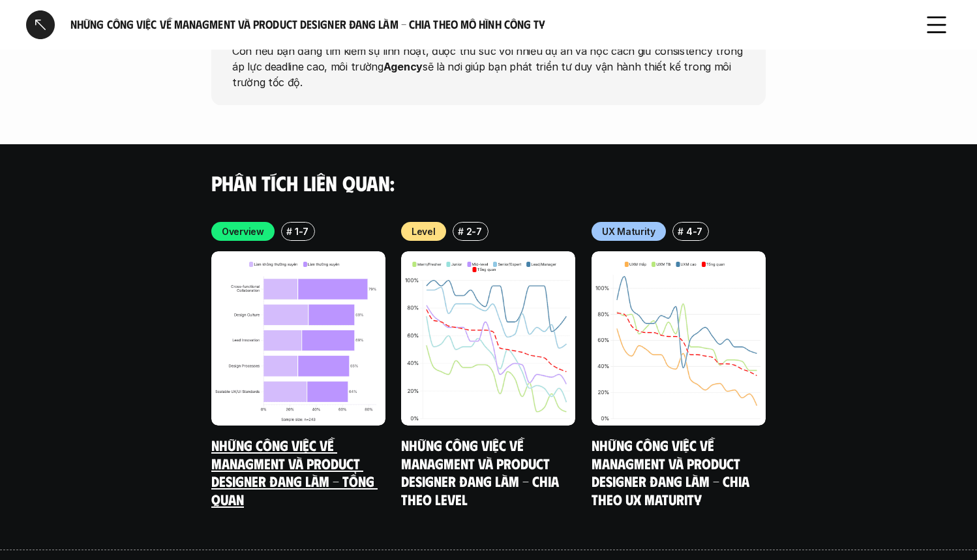  I want to click on a: Những công việc về Managment và Product Designer đang làm - Tổng quan, so click(294, 472).